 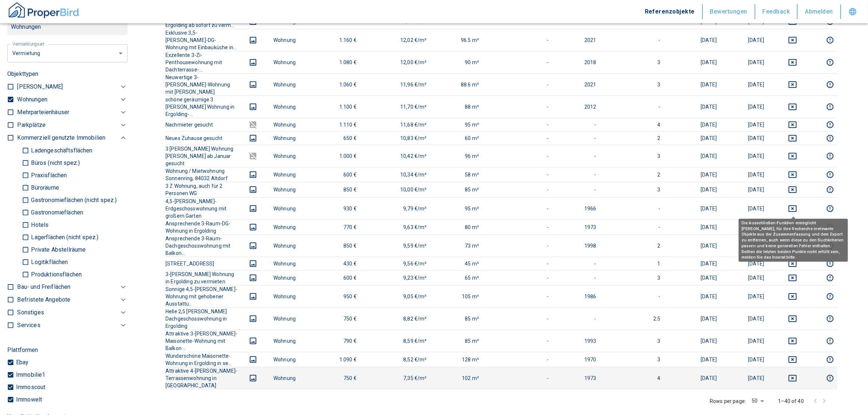 What do you see at coordinates (44, 300) in the screenshot?
I see `p: Befristete Angebote` at bounding box center [44, 300].